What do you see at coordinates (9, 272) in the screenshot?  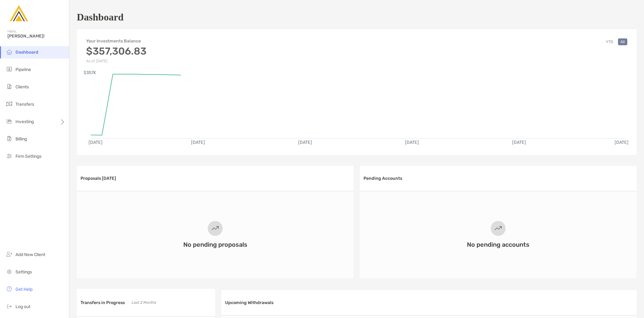 I see `img: settings icon` at bounding box center [9, 272].